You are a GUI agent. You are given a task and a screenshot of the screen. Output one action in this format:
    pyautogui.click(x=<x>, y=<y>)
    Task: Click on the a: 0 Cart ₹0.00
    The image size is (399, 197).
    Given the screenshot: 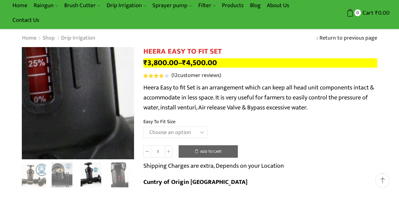 What is the action you would take?
    pyautogui.click(x=362, y=13)
    